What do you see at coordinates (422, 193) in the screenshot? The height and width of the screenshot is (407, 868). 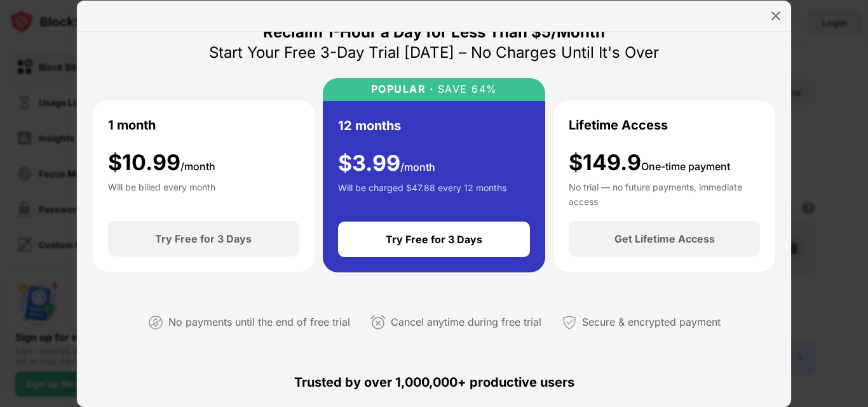 I see `div: Will be charged $47.88 every 12 months` at bounding box center [422, 193].